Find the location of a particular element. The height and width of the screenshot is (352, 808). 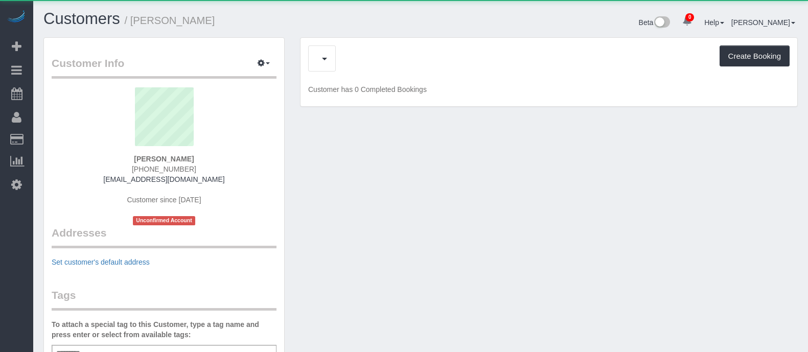

span: Unconfirmed Account is located at coordinates (164, 220).